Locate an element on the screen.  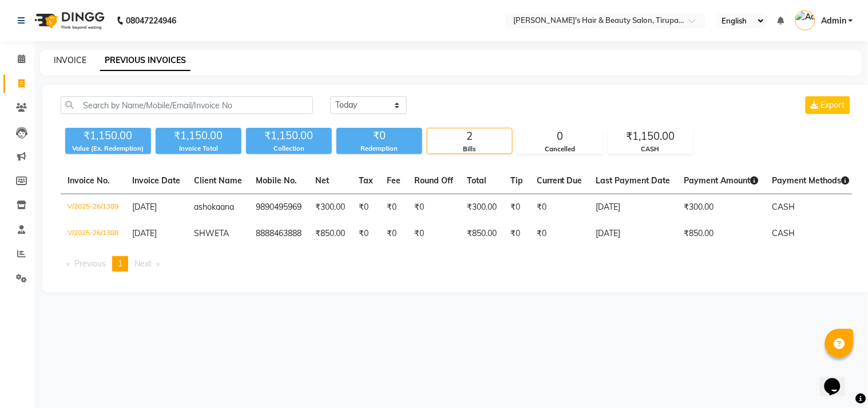
span: SHWETA is located at coordinates (211, 233).